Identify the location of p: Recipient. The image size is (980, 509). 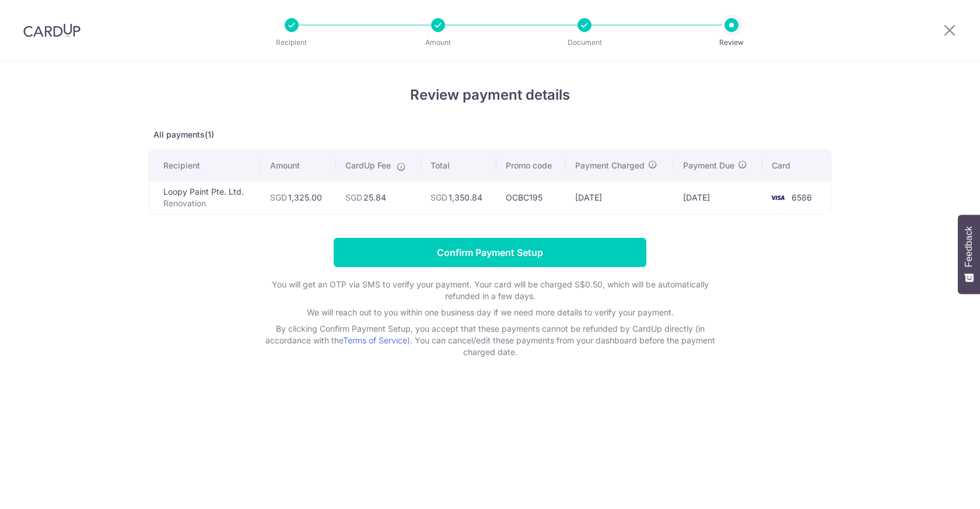
(292, 43).